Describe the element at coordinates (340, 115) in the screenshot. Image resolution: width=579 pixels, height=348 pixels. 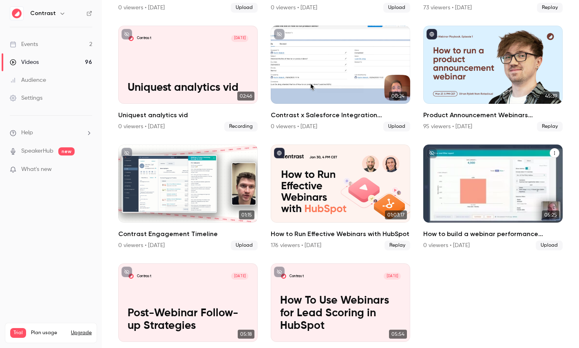
I see `h2: Contrast x Salesforce Integration Announcement` at that location.